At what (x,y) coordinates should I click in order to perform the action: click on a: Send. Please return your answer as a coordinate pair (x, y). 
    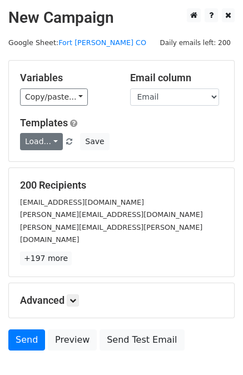
    Looking at the image, I should click on (27, 340).